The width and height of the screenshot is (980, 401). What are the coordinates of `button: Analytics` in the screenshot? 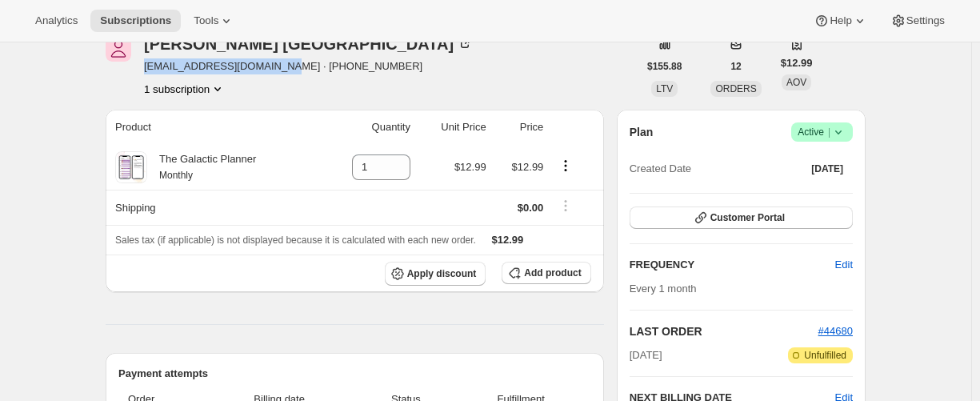 It's located at (56, 21).